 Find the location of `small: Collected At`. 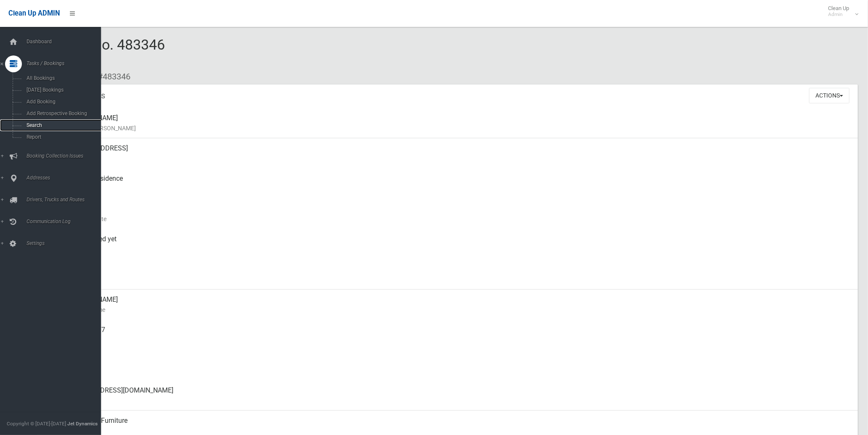

small: Collected At is located at coordinates (459, 250).